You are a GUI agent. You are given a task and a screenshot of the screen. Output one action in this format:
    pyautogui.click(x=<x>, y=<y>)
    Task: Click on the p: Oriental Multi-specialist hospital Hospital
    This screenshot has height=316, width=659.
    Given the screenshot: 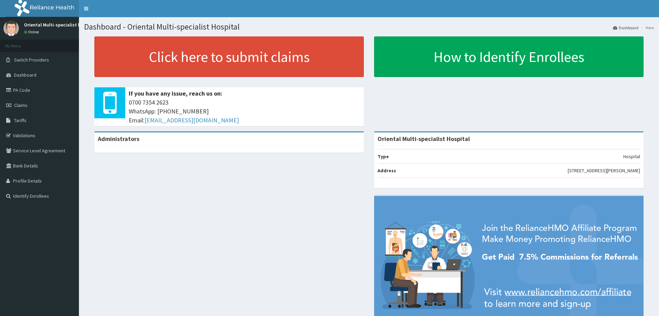 What is the action you would take?
    pyautogui.click(x=70, y=25)
    